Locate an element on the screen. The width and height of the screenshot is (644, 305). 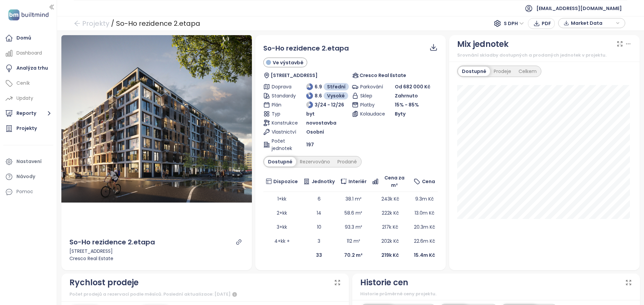
span: 13.0m Kč is located at coordinates (424, 213).